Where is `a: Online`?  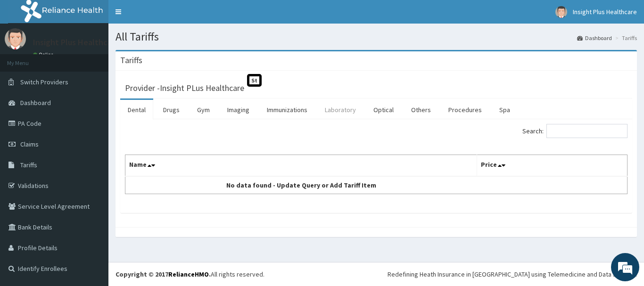
a: Online is located at coordinates (44, 55).